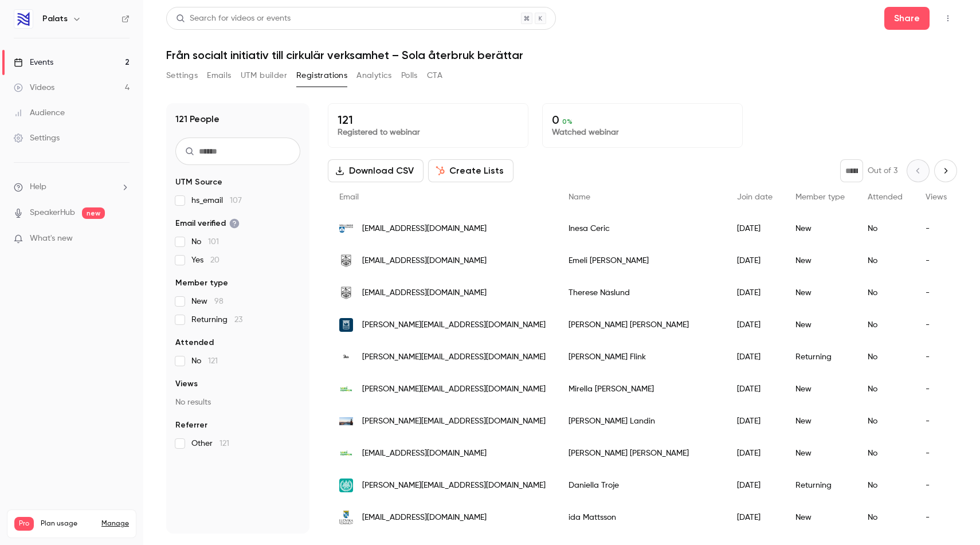 The height and width of the screenshot is (545, 980). I want to click on p: Registered to webinar, so click(428, 133).